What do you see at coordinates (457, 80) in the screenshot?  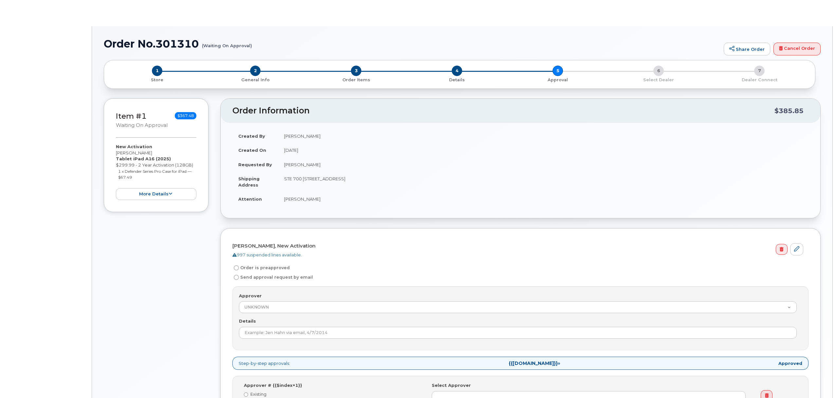 I see `p: Details` at bounding box center [457, 80].